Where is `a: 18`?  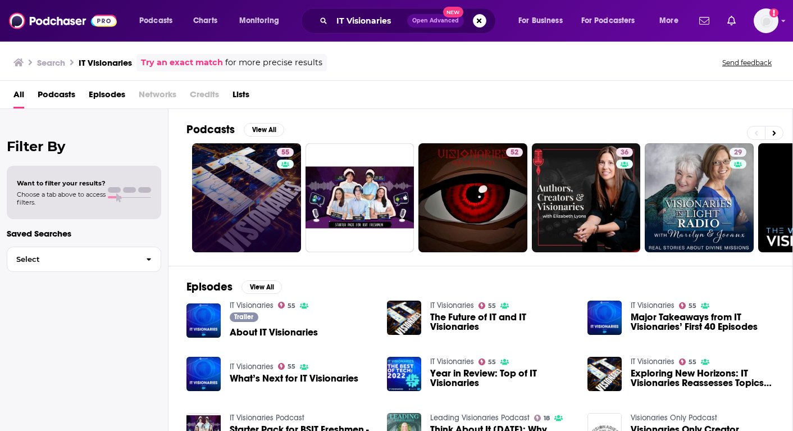 a: 18 is located at coordinates (542, 418).